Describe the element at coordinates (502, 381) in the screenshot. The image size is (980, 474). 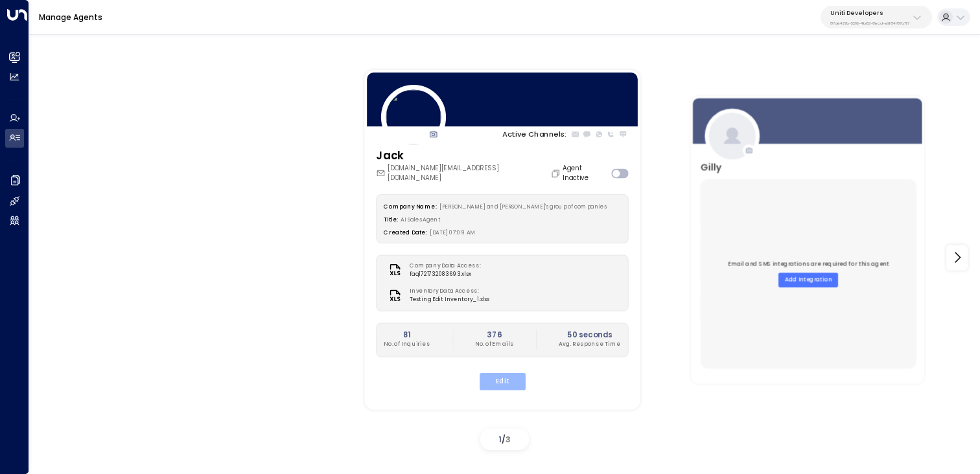
I see `button: Edit` at that location.